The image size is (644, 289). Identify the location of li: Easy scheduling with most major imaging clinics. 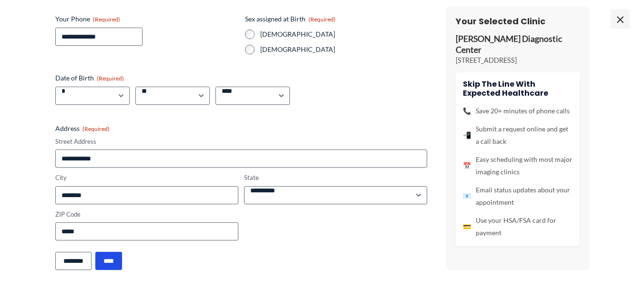
(517, 166).